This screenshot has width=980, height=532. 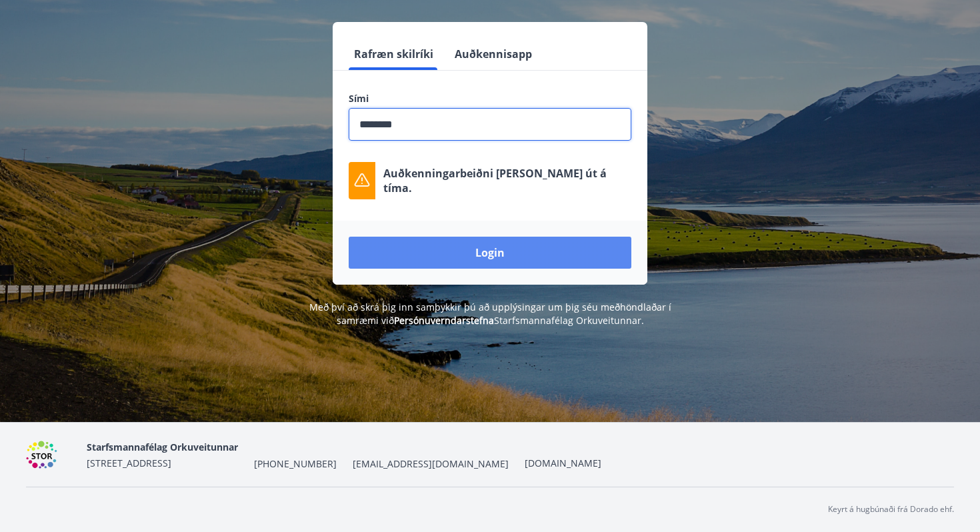 I want to click on img: 6gDcfMXiVBXXG0H6U6eM60D7nPrsl9g1x4qDF8XG.png, so click(x=51, y=455).